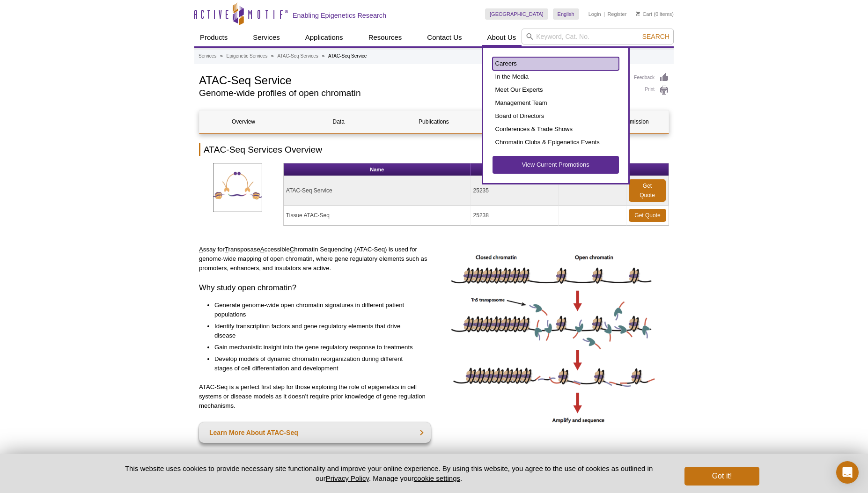  What do you see at coordinates (324, 38) in the screenshot?
I see `a: Applications` at bounding box center [324, 38].